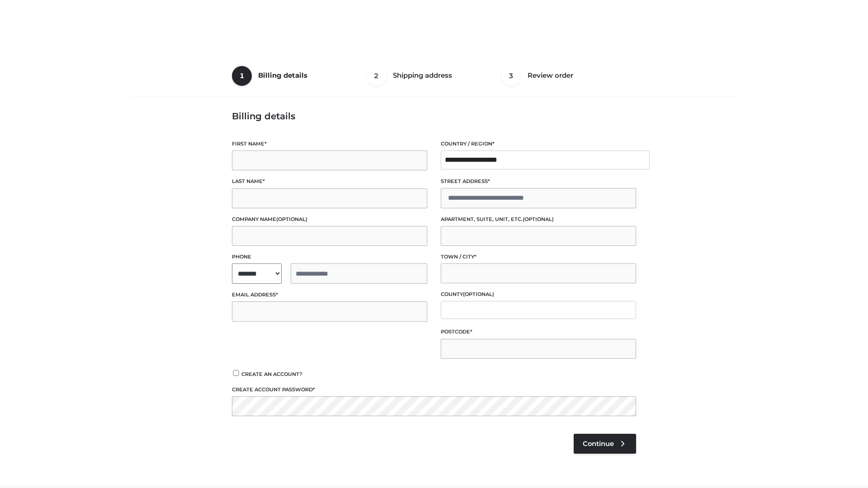 The image size is (868, 488). Describe the element at coordinates (377, 76) in the screenshot. I see `span: 2` at that location.